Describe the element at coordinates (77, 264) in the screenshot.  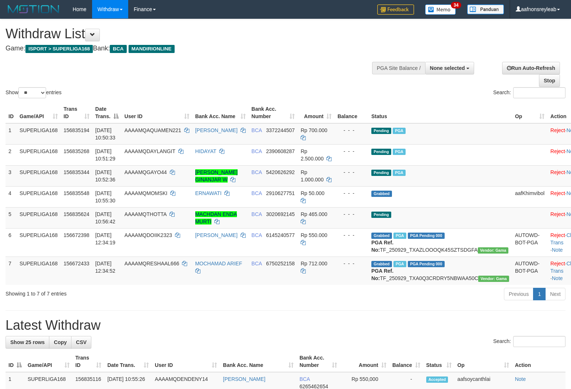
I see `span: 156672433` at that location.